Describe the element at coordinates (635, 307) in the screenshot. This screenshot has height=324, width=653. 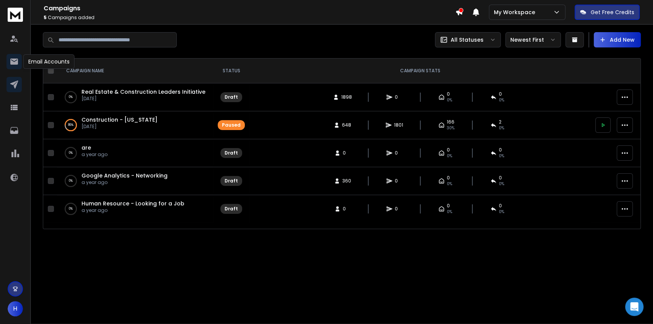
I see `div: Open Intercom Messenger` at that location.